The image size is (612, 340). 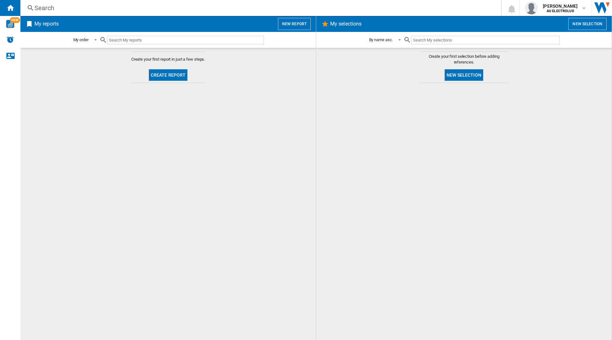 I want to click on span: Create your first report in just a few steps., so click(x=168, y=59).